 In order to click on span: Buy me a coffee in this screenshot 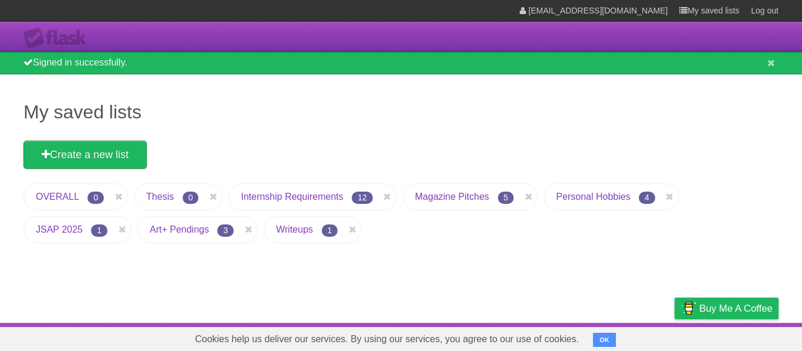, I will do `click(735, 309)`.